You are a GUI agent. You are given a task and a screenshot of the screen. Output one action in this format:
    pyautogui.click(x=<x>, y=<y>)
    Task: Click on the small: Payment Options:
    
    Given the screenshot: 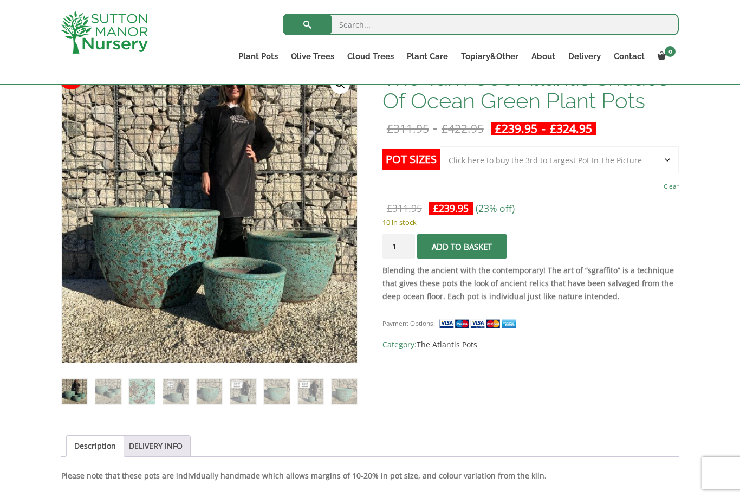 What is the action you would take?
    pyautogui.click(x=409, y=323)
    